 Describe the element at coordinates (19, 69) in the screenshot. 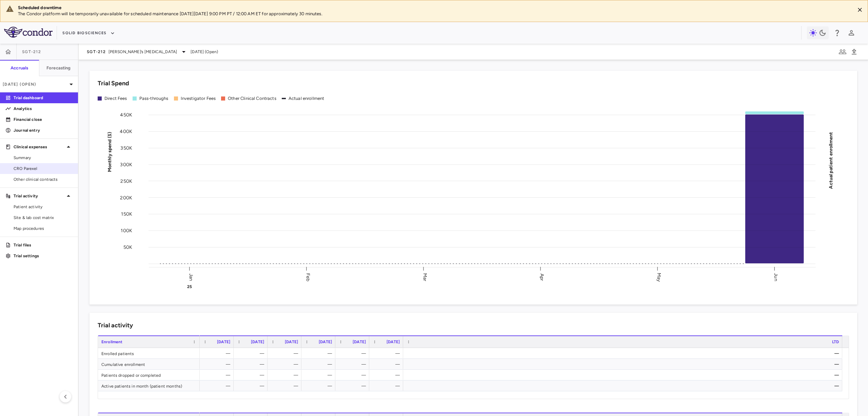

I see `h6: Accruals` at that location.